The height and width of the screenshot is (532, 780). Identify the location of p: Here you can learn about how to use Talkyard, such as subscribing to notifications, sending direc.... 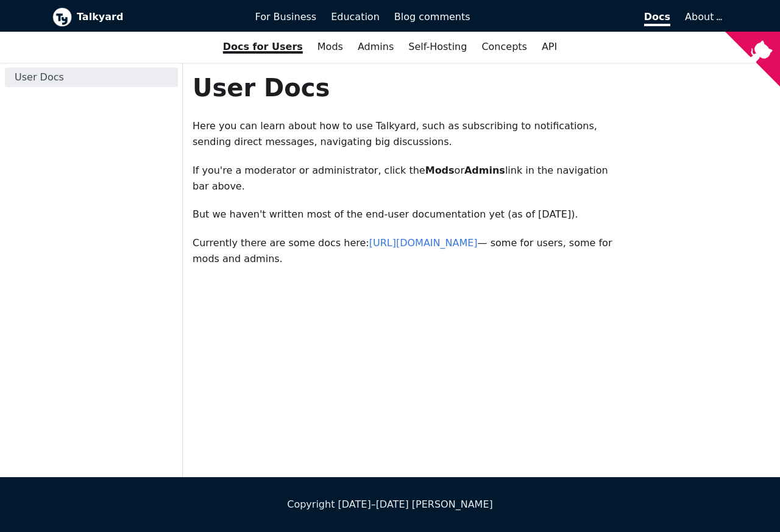
(406, 134).